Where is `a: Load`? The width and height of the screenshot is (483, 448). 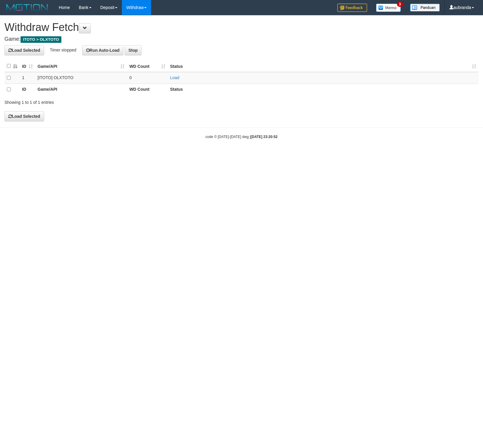
a: Load is located at coordinates (174, 77).